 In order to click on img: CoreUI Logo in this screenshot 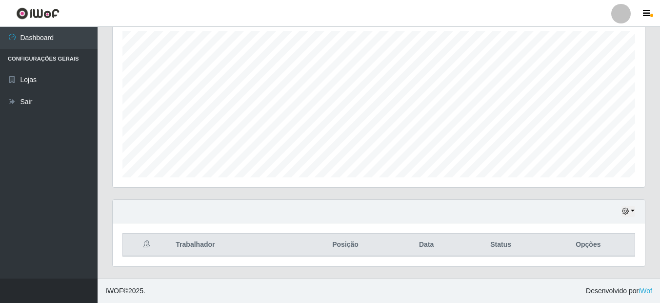, I will do `click(38, 13)`.